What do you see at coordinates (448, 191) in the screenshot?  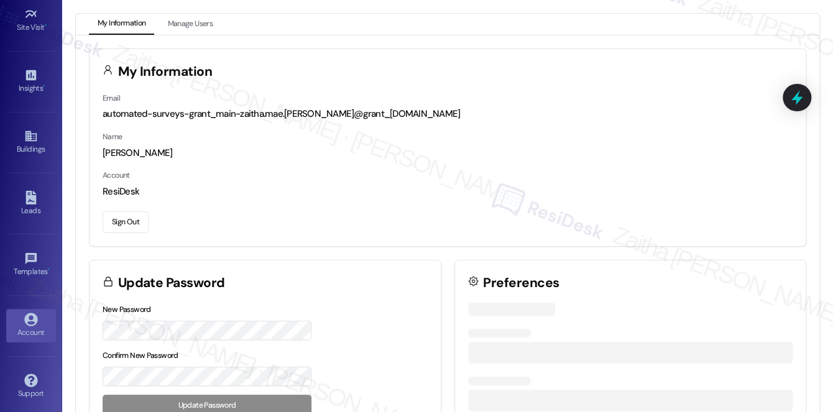 I see `div: ResiDesk` at bounding box center [448, 191].